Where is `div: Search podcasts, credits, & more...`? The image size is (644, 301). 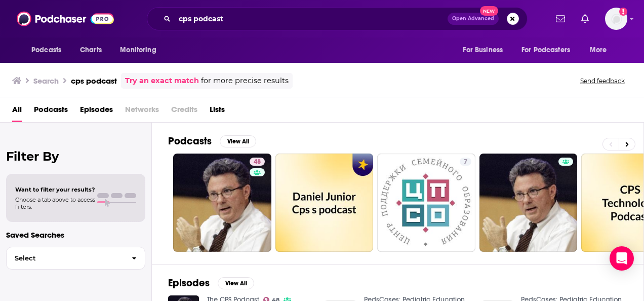 div: Search podcasts, credits, & more... is located at coordinates (337, 19).